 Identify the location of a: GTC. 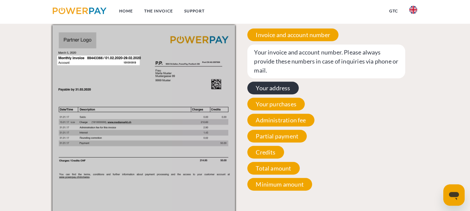
(394, 11).